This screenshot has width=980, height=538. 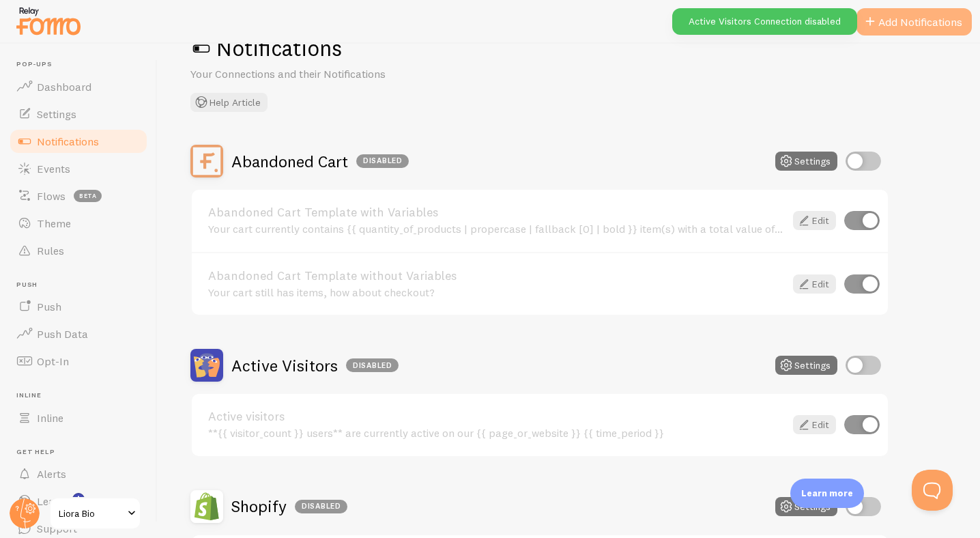 What do you see at coordinates (51, 501) in the screenshot?
I see `span: Learn` at bounding box center [51, 501].